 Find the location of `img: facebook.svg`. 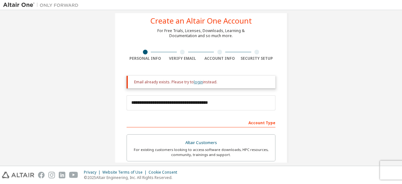

img: facebook.svg is located at coordinates (41, 174).